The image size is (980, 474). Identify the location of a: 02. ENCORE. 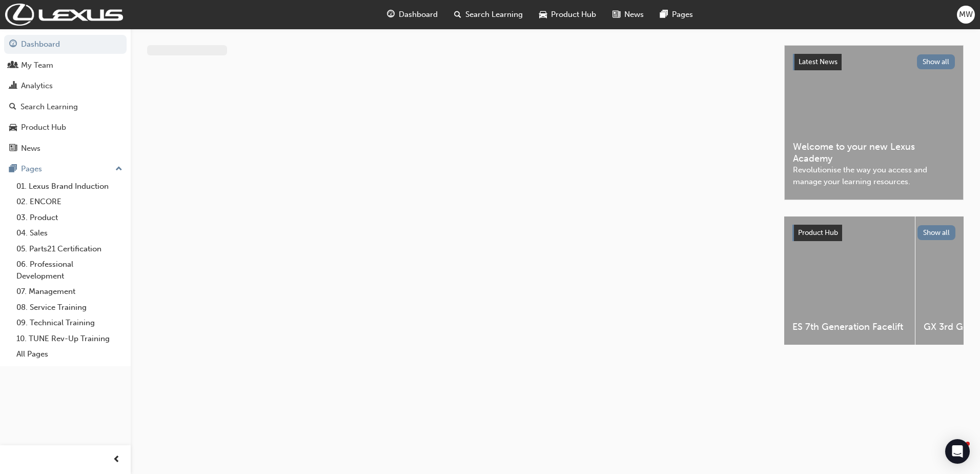
(69, 202).